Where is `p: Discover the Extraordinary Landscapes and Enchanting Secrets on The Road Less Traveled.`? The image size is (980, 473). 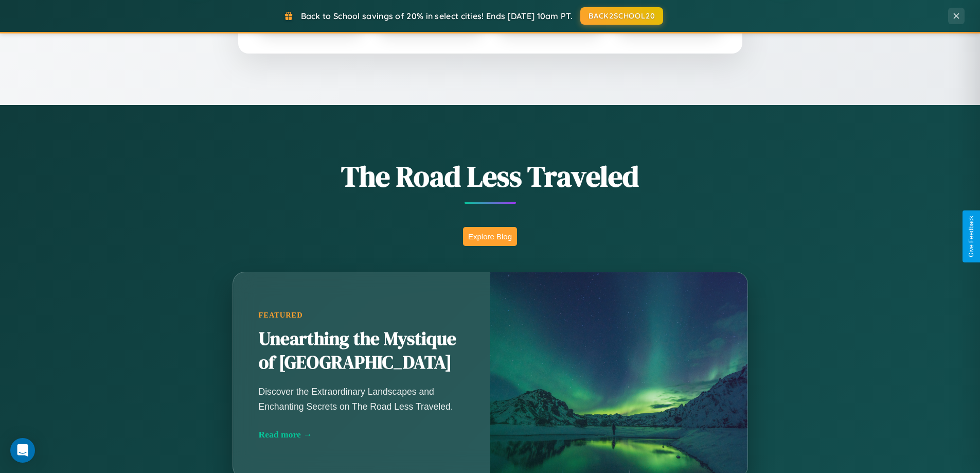 p: Discover the Extraordinary Landscapes and Enchanting Secrets on The Road Less Traveled. is located at coordinates (362, 399).